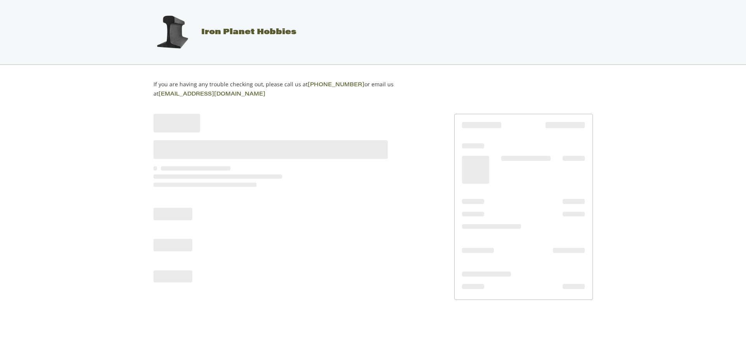  What do you see at coordinates (221, 32) in the screenshot?
I see `a: Iron Planet Hobbies` at bounding box center [221, 32].